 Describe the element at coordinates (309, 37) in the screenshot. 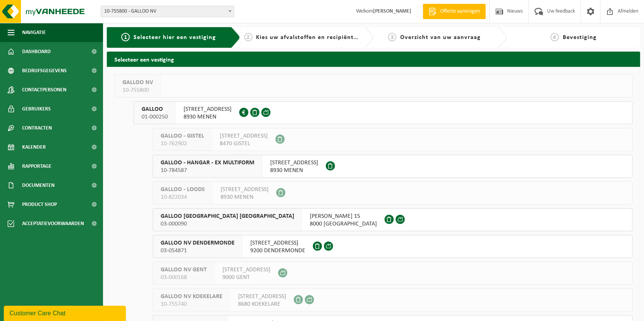

I see `span: Kies uw afvalstoffen en recipiënten` at that location.